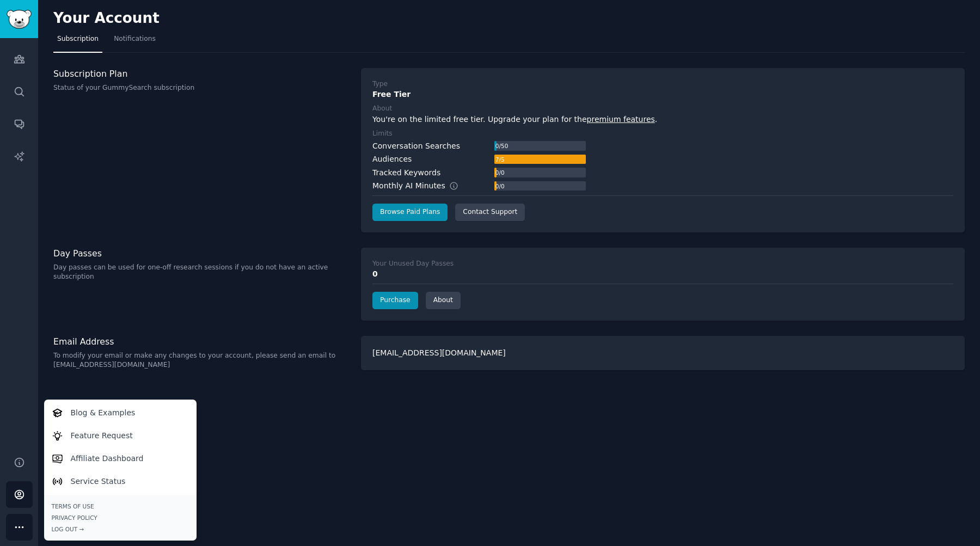 The height and width of the screenshot is (546, 980). What do you see at coordinates (120, 518) in the screenshot?
I see `a: Privacy Policy` at bounding box center [120, 518].